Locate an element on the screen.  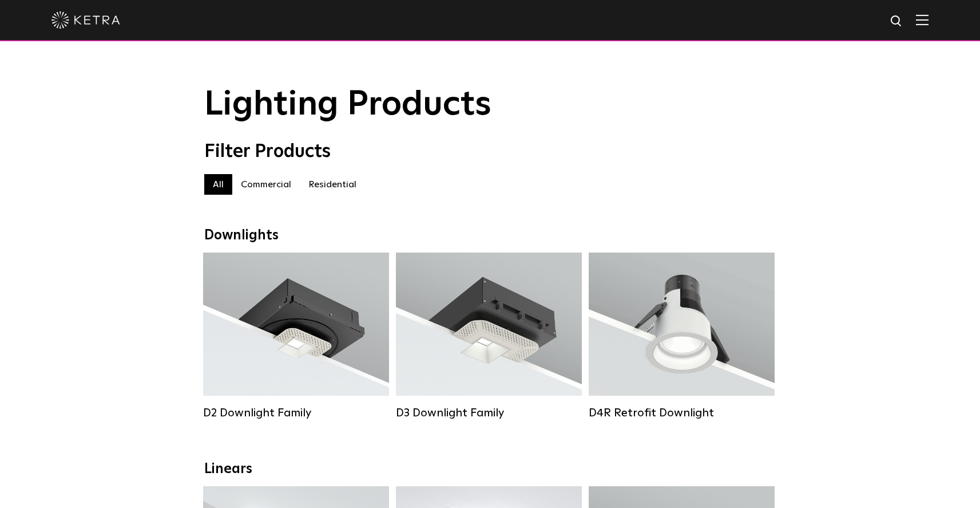
a: D4R Retrofit Downlight Lumen Output:800Colors:White / BlackBeam Angles:15° / 25° / 40° / 60°Watta... is located at coordinates (681, 337).